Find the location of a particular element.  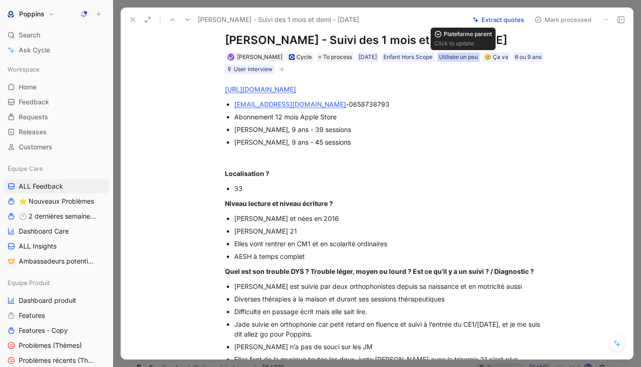

span: Problèmes (Thèmes) is located at coordinates (50, 345).